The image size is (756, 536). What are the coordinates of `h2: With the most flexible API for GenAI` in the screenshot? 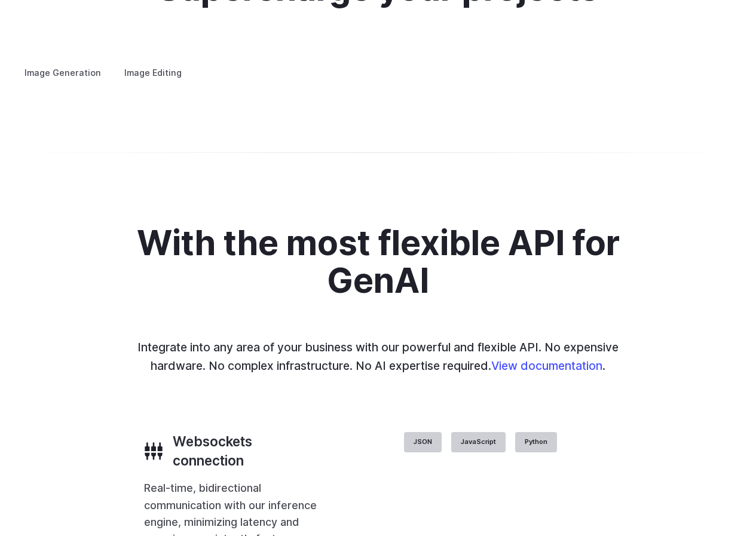 It's located at (378, 262).